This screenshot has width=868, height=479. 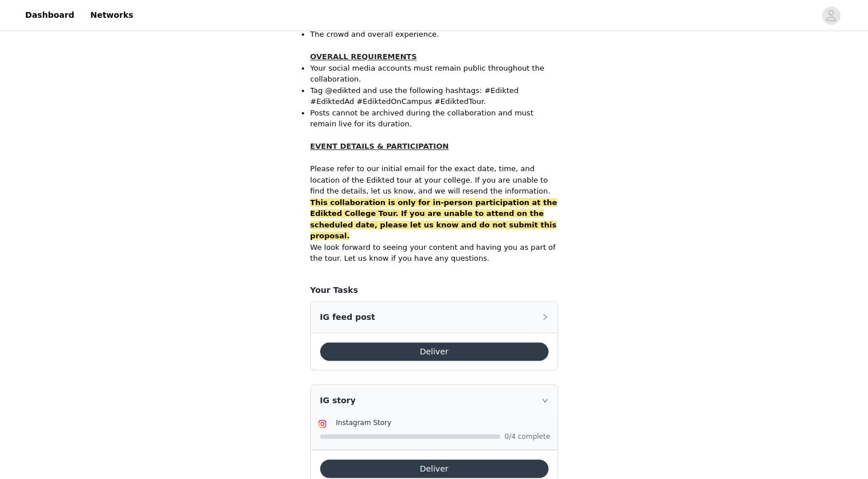 I want to click on strong: EVENT DETAILS & PARTICIPATION, so click(x=379, y=146).